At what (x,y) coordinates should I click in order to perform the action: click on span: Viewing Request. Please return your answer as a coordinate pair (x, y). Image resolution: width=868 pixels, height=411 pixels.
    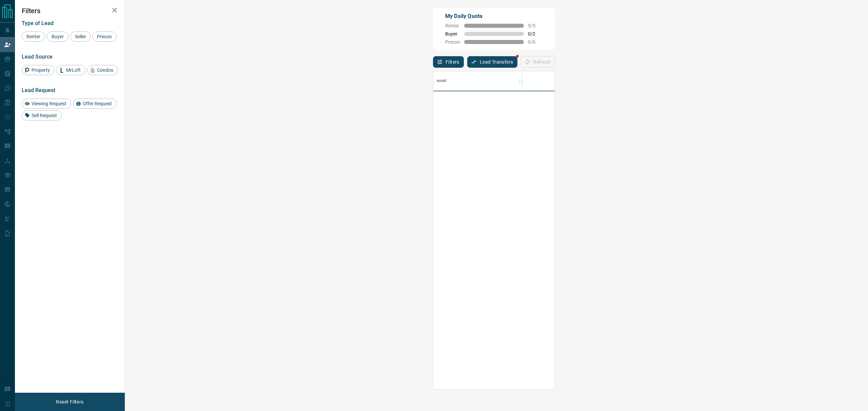
    Looking at the image, I should click on (49, 104).